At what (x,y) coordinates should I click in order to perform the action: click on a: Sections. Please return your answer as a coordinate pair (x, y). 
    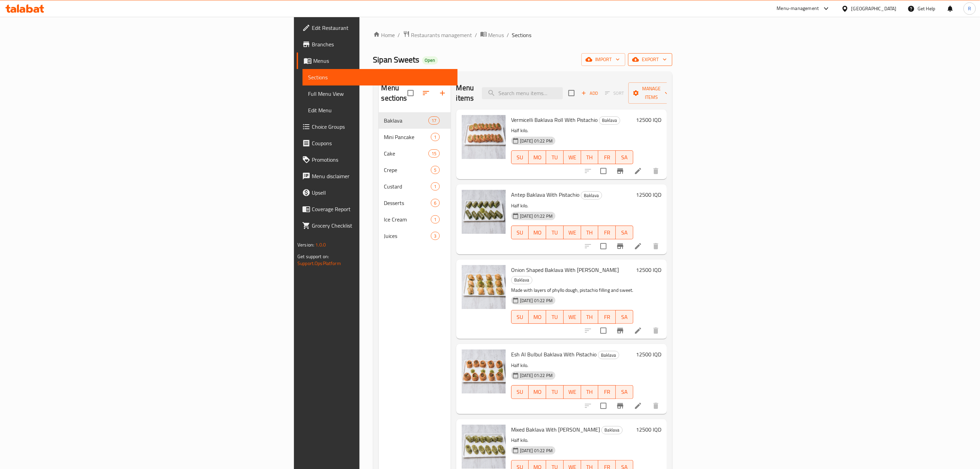
    Looking at the image, I should click on (380, 77).